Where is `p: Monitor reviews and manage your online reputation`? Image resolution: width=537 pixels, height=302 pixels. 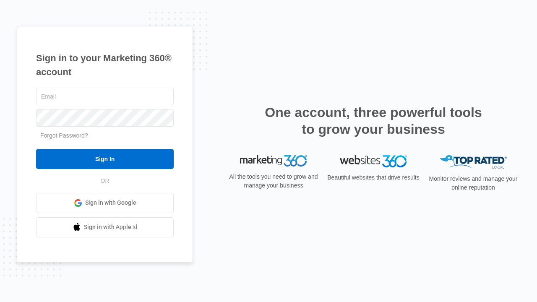 p: Monitor reviews and manage your online reputation is located at coordinates (474, 183).